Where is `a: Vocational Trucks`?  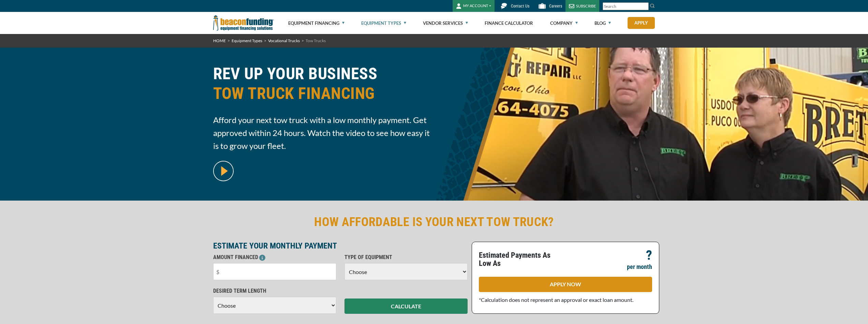
a: Vocational Trucks is located at coordinates (283, 40).